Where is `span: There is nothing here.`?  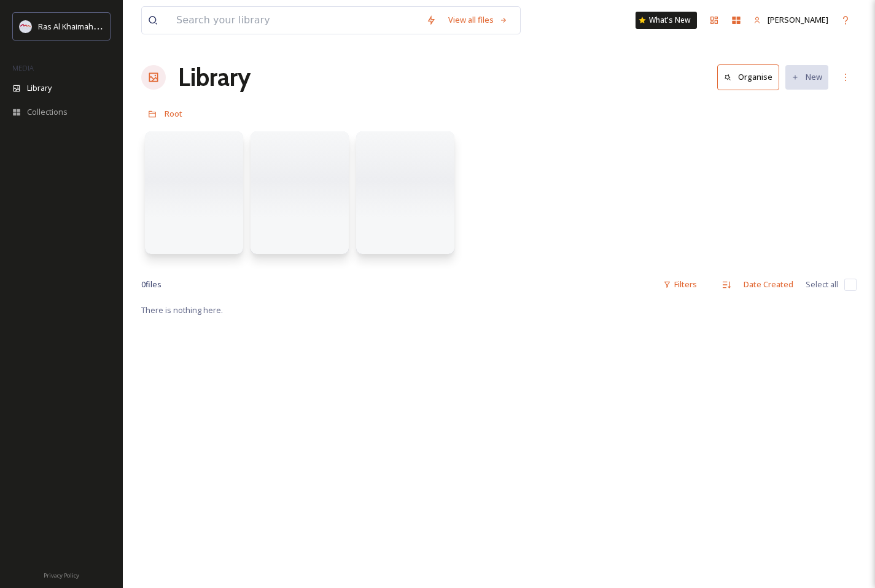 span: There is nothing here. is located at coordinates (182, 310).